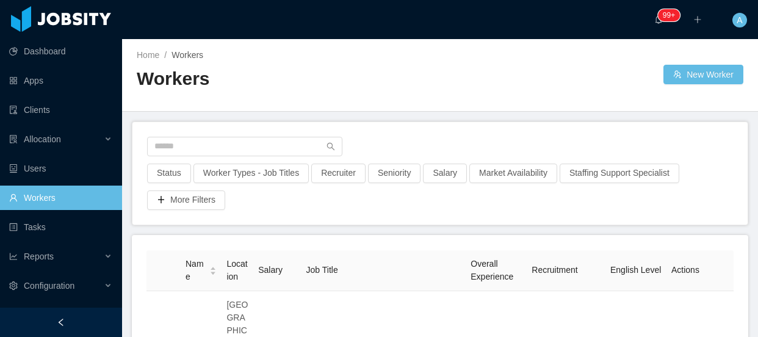 Image resolution: width=758 pixels, height=337 pixels. Describe the element at coordinates (42, 139) in the screenshot. I see `span: Allocation` at that location.